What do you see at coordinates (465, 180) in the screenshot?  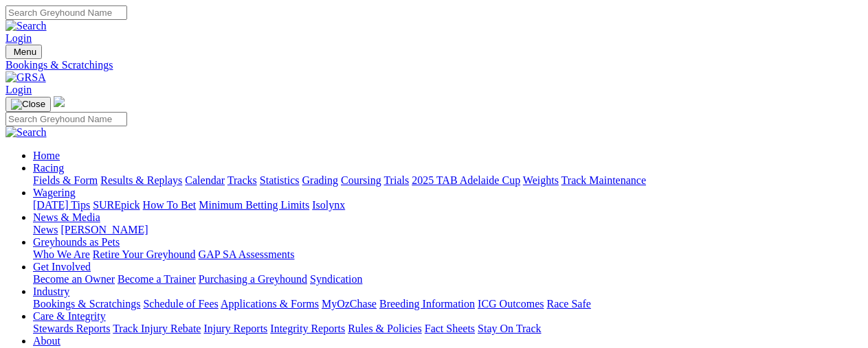 I see `a: 2025 TAB Adelaide Cup` at bounding box center [465, 180].